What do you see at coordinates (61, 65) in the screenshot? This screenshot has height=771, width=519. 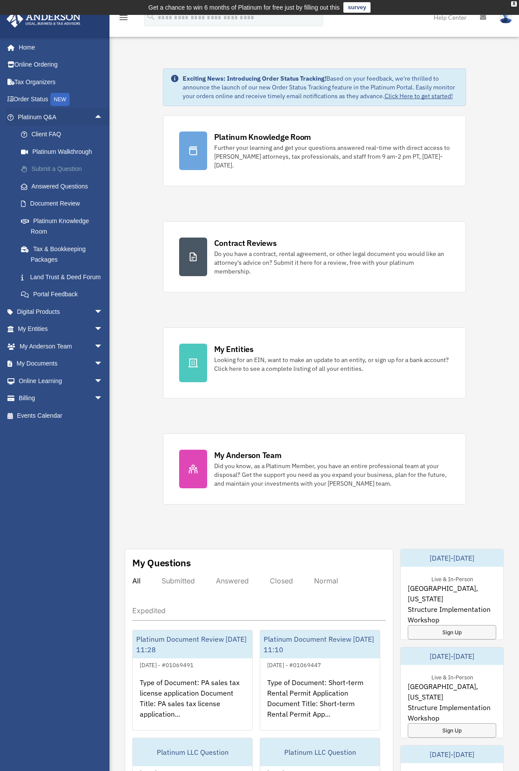 I see `a: Online Ordering` at bounding box center [61, 65].